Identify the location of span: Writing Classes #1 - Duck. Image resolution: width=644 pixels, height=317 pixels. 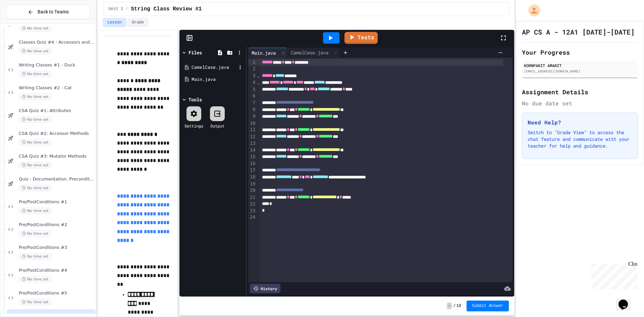
(57, 65).